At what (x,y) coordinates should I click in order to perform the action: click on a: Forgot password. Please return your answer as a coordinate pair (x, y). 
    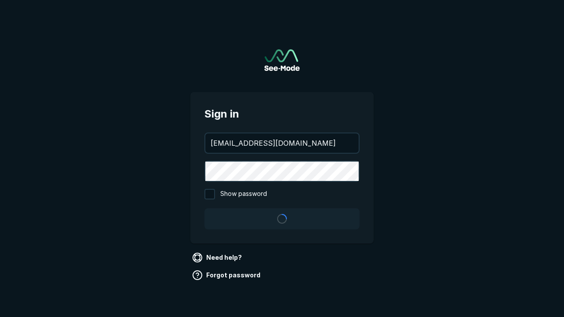
    Looking at the image, I should click on (227, 275).